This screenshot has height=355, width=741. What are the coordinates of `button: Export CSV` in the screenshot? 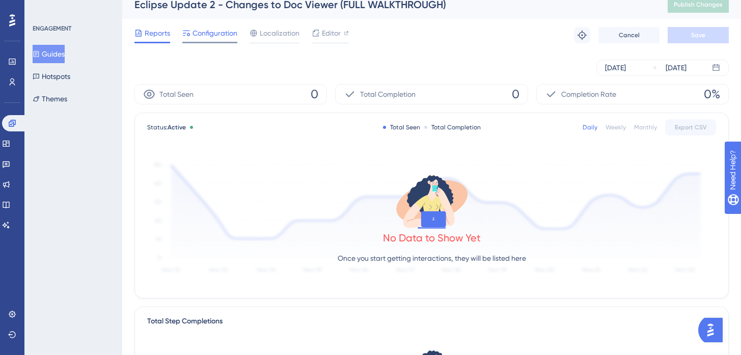 It's located at (691, 127).